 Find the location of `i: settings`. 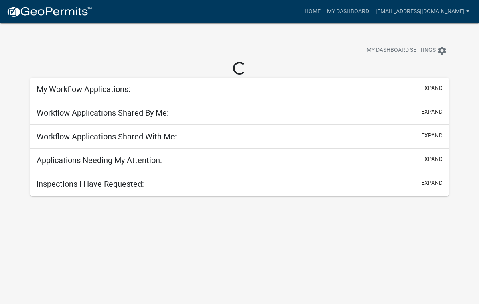

i: settings is located at coordinates (442, 51).